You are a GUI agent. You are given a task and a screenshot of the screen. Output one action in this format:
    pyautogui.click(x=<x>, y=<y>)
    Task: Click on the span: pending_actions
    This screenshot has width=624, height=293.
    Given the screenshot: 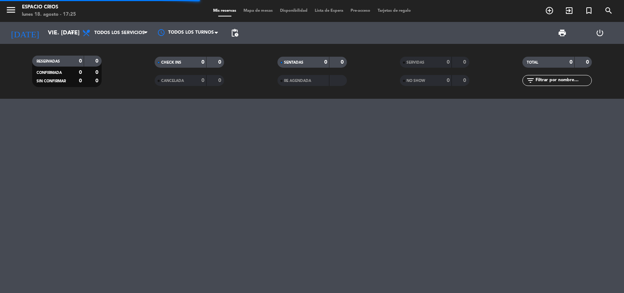 What is the action you would take?
    pyautogui.click(x=235, y=33)
    